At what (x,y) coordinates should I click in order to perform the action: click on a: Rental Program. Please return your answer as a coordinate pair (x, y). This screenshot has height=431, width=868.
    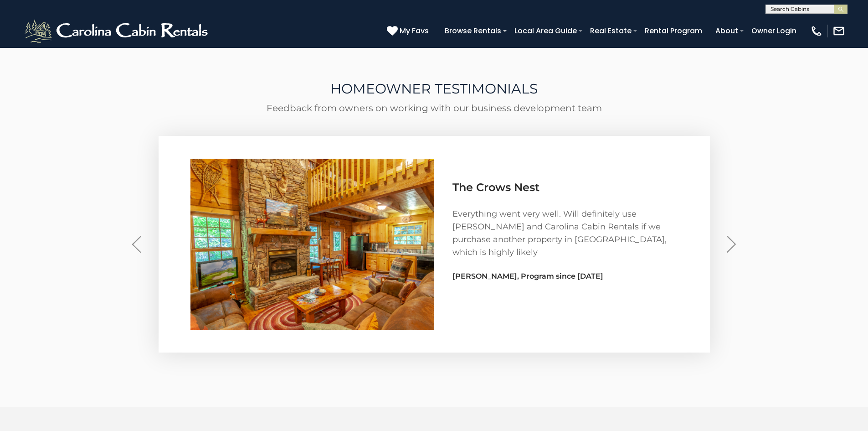
    Looking at the image, I should click on (673, 31).